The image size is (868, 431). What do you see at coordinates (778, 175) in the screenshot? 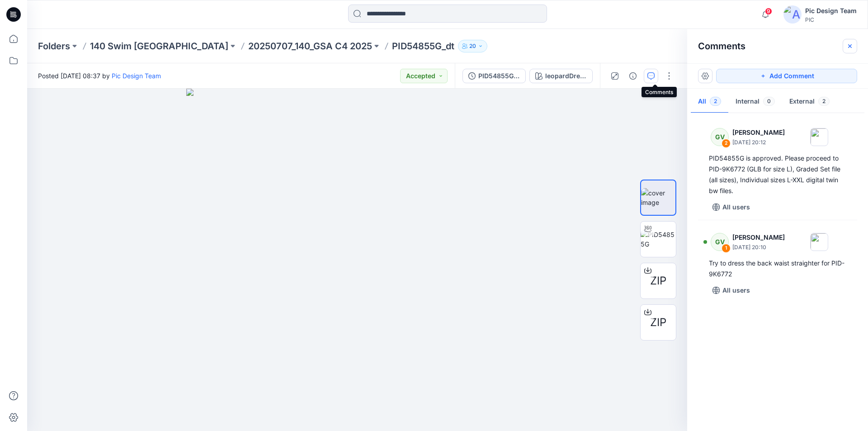
I see `div: PID54855G is approved. Please proceed to PID-9K6772 (GLB for size L), Graded Set file (all sizes)...` at bounding box center [778, 175].